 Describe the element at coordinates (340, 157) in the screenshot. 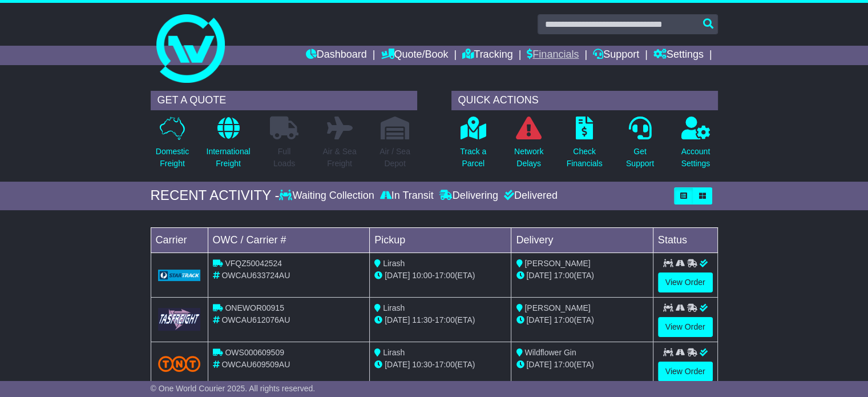

I see `p: Air & Sea Freight` at that location.